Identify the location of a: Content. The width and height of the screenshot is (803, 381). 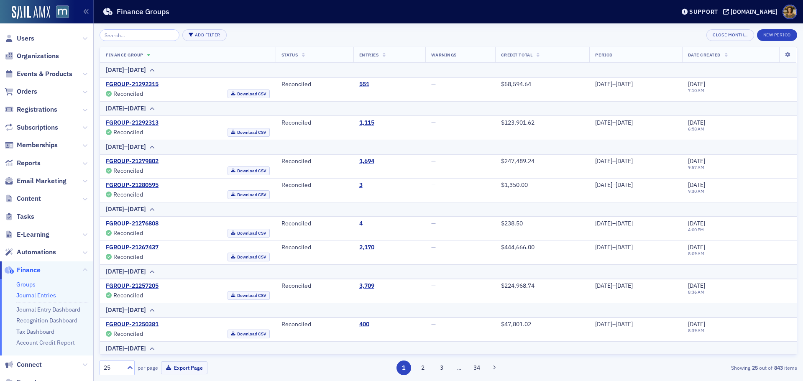
(23, 199).